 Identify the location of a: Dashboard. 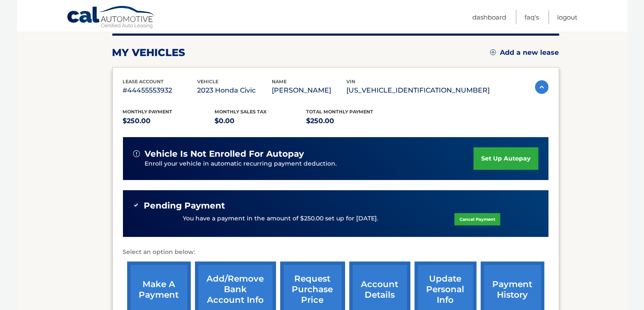
(489, 17).